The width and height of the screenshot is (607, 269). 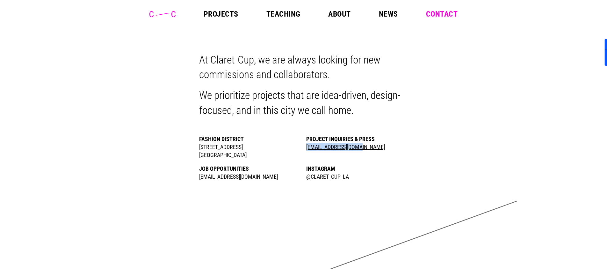 What do you see at coordinates (442, 14) in the screenshot?
I see `a: Contact` at bounding box center [442, 14].